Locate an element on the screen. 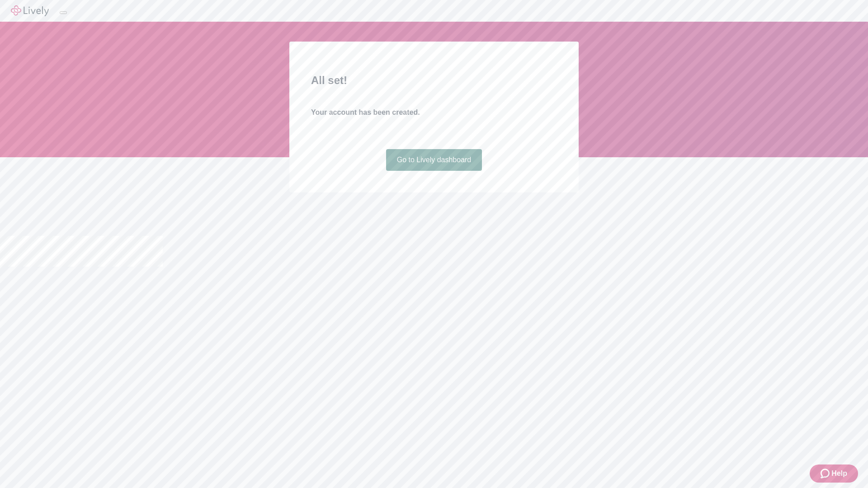 Image resolution: width=868 pixels, height=488 pixels. svg: Zendesk support icon is located at coordinates (825, 474).